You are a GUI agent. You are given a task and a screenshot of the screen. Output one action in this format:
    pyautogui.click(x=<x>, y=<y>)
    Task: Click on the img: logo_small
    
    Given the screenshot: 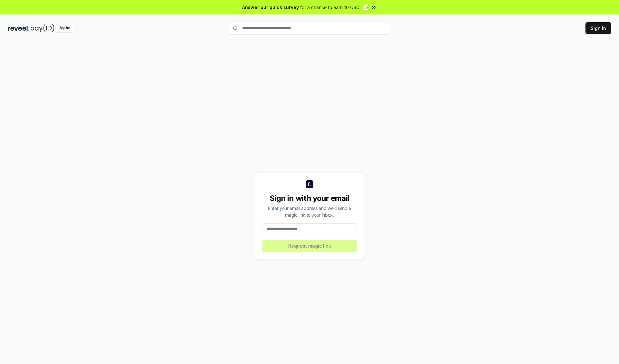 What is the action you would take?
    pyautogui.click(x=310, y=184)
    